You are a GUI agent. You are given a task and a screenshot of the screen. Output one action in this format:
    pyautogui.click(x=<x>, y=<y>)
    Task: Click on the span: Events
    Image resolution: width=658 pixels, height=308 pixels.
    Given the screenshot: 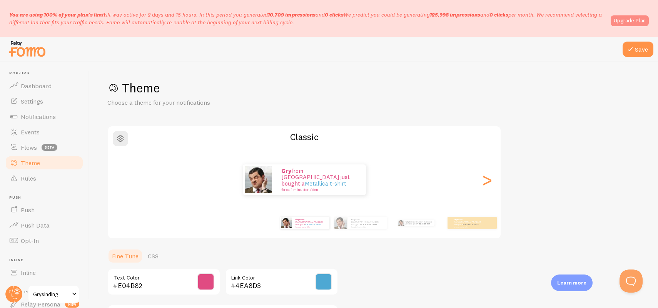 What is the action you would take?
    pyautogui.click(x=30, y=132)
    